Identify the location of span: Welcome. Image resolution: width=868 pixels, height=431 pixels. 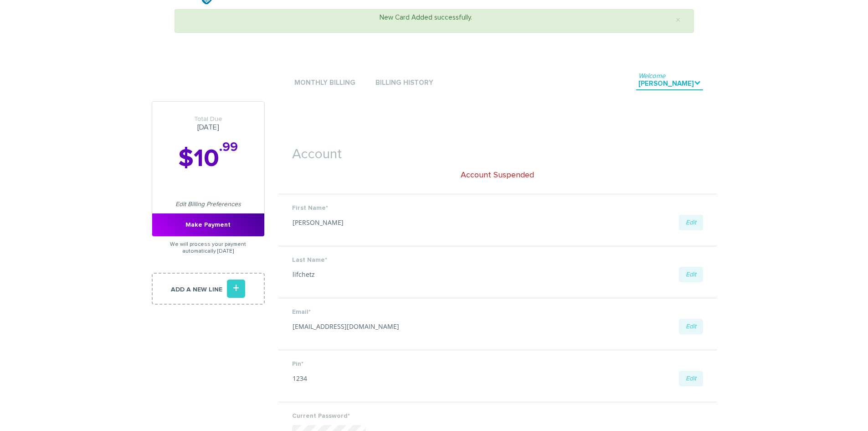
(652, 76).